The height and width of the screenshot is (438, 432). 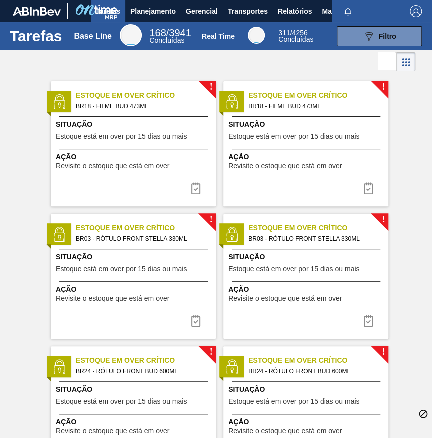 What do you see at coordinates (341, 11) in the screenshot?
I see `span: Master Data` at bounding box center [341, 11].